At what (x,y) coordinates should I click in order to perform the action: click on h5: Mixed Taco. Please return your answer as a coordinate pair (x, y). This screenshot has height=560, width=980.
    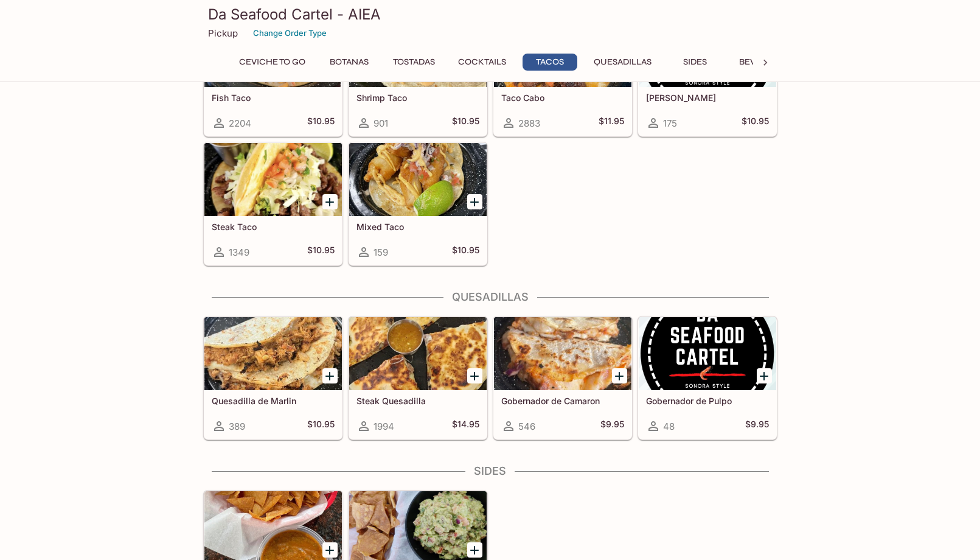
    Looking at the image, I should click on (418, 226).